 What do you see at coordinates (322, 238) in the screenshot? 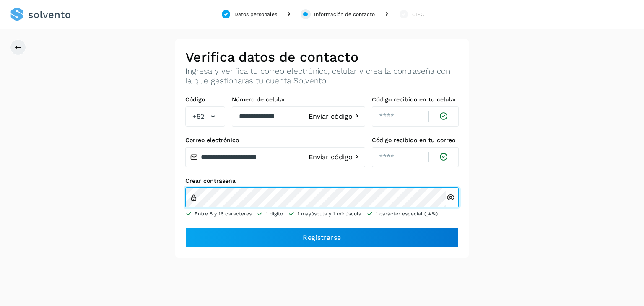
I see `button: Registrarse` at bounding box center [322, 238].